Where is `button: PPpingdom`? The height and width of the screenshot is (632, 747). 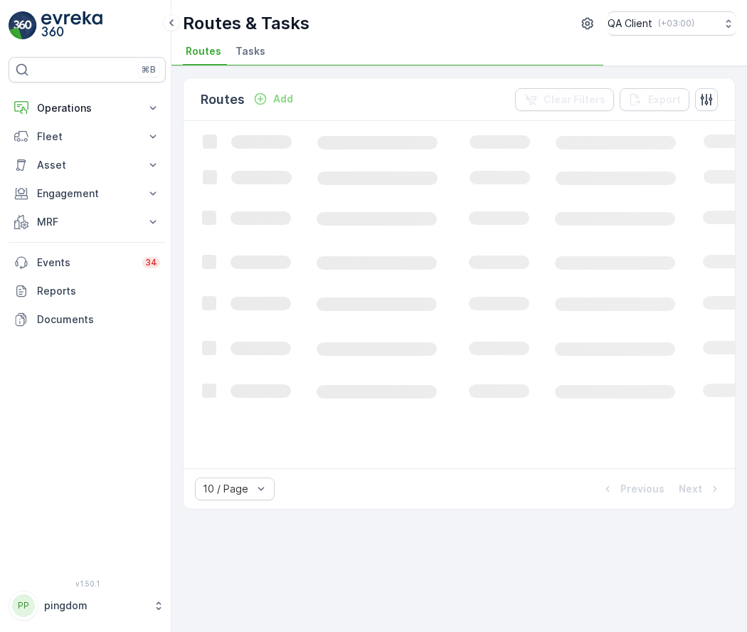 button: PPpingdom is located at coordinates (87, 606).